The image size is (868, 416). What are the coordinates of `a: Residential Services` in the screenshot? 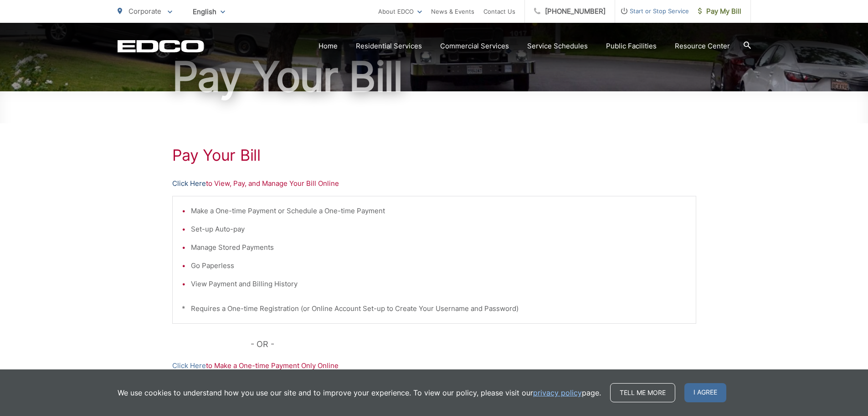 It's located at (389, 46).